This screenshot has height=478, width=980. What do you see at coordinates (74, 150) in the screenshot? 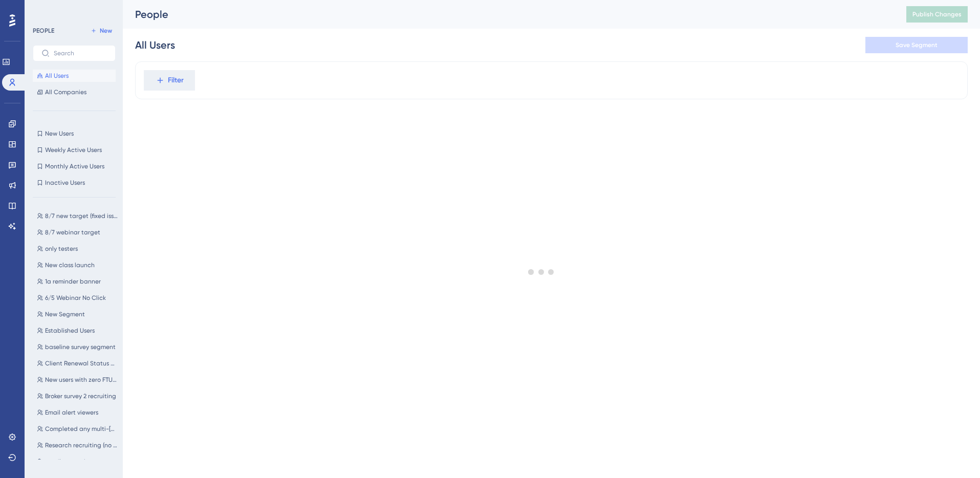
I see `button: Weekly Active Users` at bounding box center [74, 150].